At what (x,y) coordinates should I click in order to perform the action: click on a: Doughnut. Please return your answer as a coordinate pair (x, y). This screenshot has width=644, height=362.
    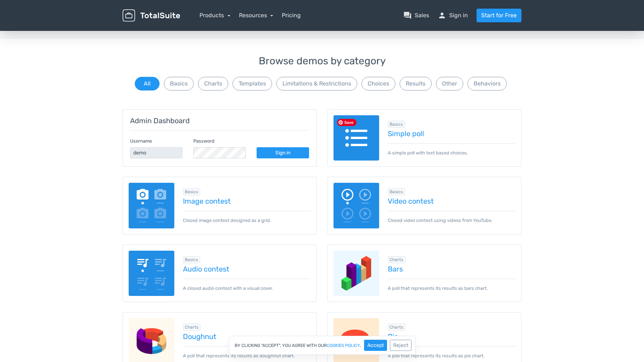
    Looking at the image, I should click on (247, 337).